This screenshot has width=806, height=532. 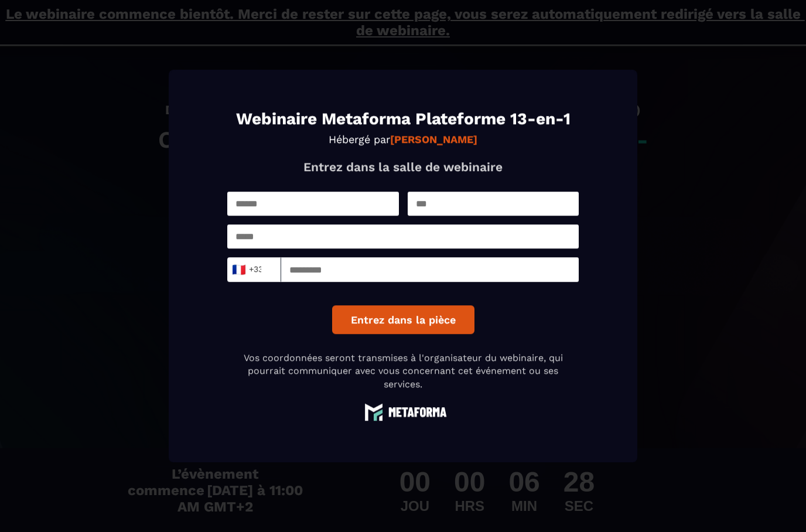 I want to click on img: logo, so click(x=403, y=411).